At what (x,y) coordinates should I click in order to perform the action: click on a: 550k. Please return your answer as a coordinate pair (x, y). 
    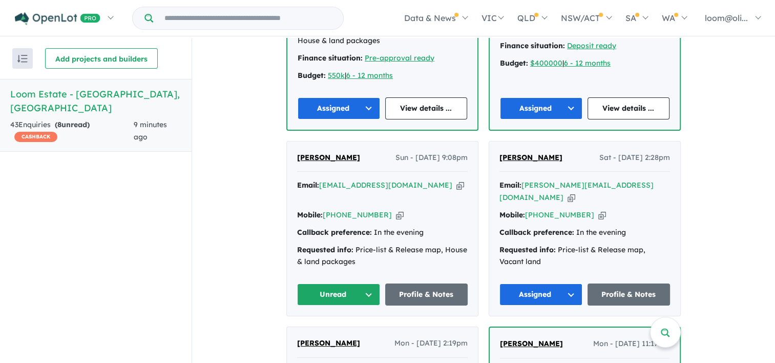
    Looking at the image, I should click on (336, 75).